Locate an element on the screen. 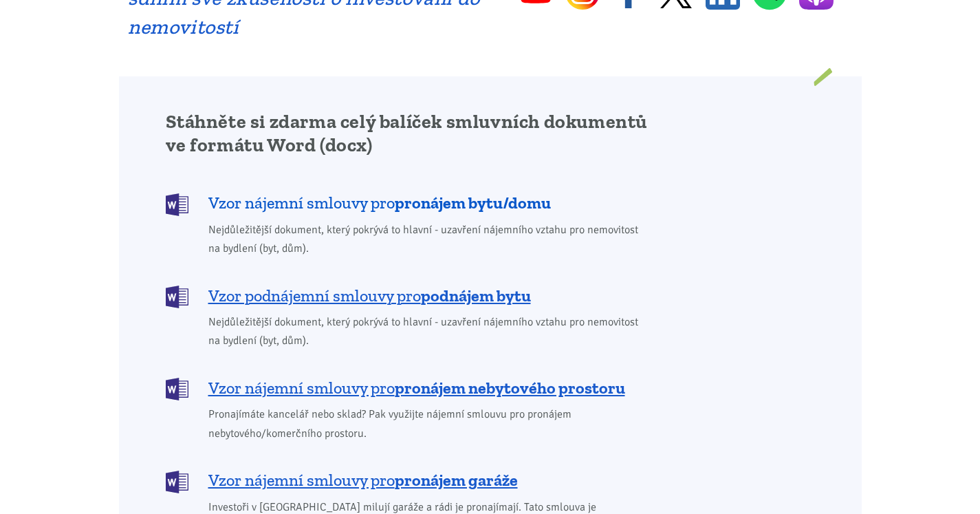 This screenshot has width=980, height=514. a: Vzor nájemní smlouvy propronájem bytu/domu is located at coordinates (407, 203).